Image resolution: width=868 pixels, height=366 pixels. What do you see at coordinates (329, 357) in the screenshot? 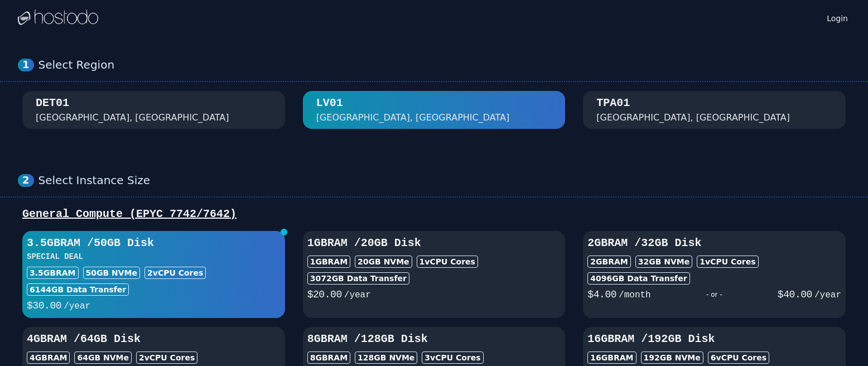
I see `div: 8GB RAM` at bounding box center [329, 357].